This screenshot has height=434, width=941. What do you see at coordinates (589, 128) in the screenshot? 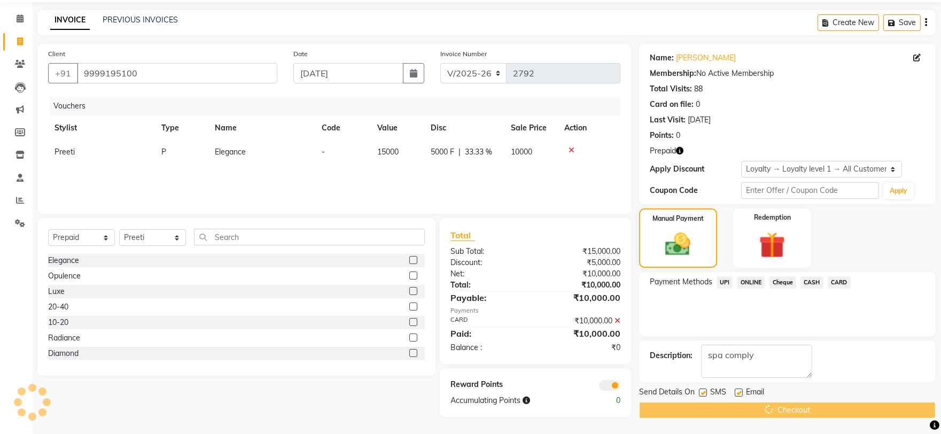
I see `th: Action` at bounding box center [589, 128].